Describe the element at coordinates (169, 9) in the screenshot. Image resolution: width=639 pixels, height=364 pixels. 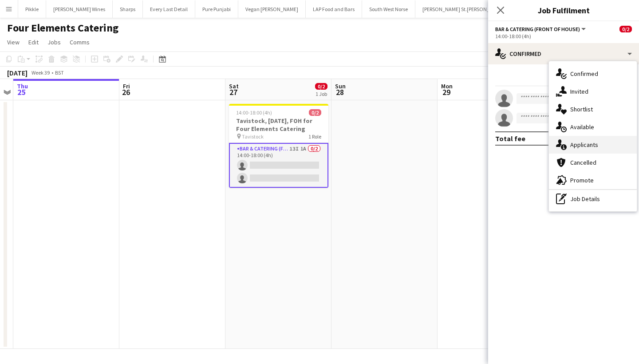
I see `button: Every Last Detail` at that location.